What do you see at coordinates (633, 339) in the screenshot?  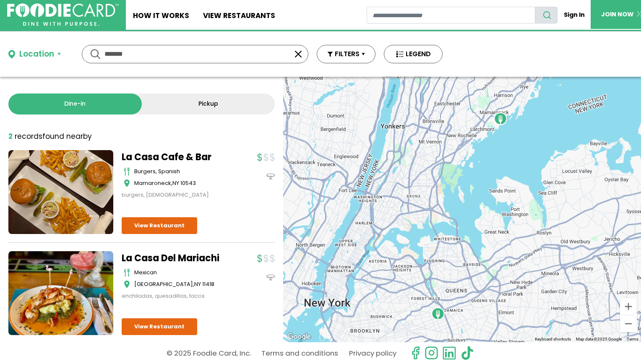 I see `a: Terms` at bounding box center [633, 339].